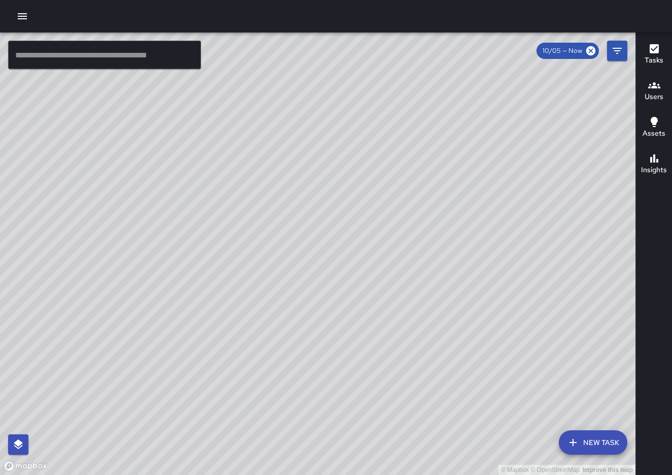 The width and height of the screenshot is (672, 475). I want to click on button: Tasks, so click(654, 55).